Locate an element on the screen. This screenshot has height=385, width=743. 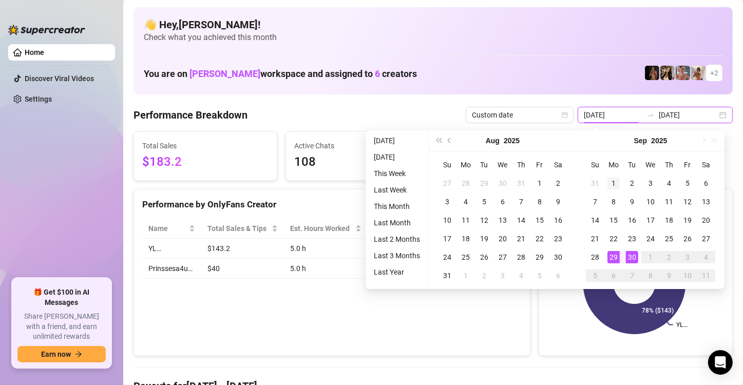
div: 26 is located at coordinates (688, 239).